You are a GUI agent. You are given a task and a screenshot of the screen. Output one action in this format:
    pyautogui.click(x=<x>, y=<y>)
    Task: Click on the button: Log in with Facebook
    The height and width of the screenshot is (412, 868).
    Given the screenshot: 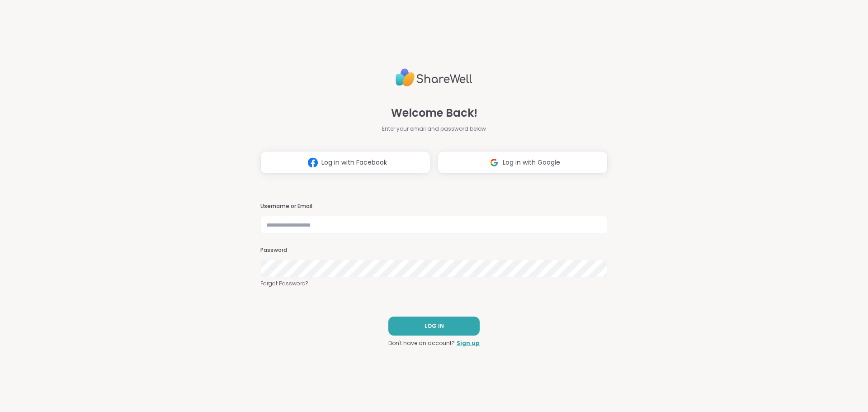 What is the action you would take?
    pyautogui.click(x=346, y=163)
    